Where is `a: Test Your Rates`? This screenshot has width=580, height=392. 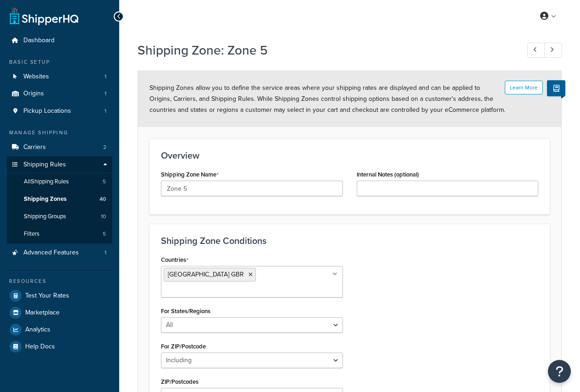 a: Test Your Rates is located at coordinates (60, 296).